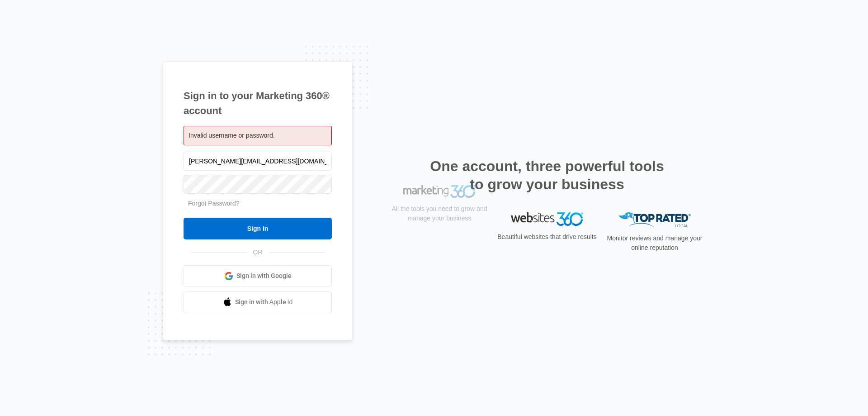  Describe the element at coordinates (258, 228) in the screenshot. I see `input: Sign In` at that location.